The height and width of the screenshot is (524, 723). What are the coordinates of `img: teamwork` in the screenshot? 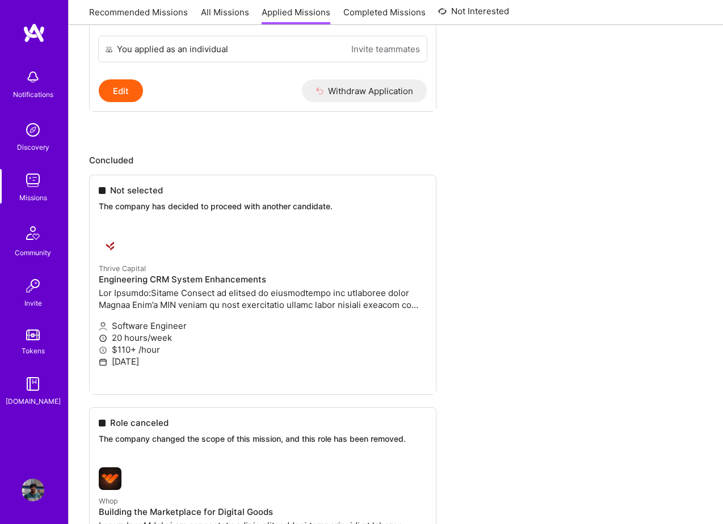 It's located at (33, 180).